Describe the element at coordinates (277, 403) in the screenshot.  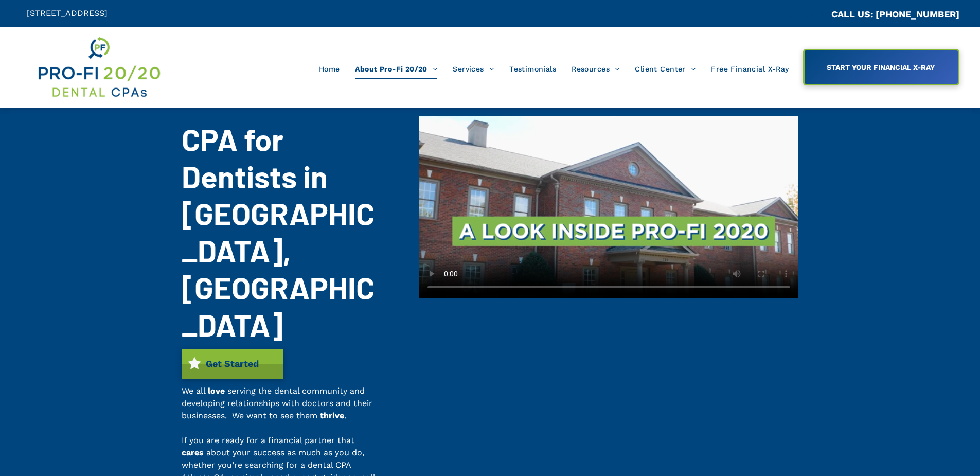
I see `span: serving the dental community and developing relationships with doctors and their businesses. We w...` at that location.